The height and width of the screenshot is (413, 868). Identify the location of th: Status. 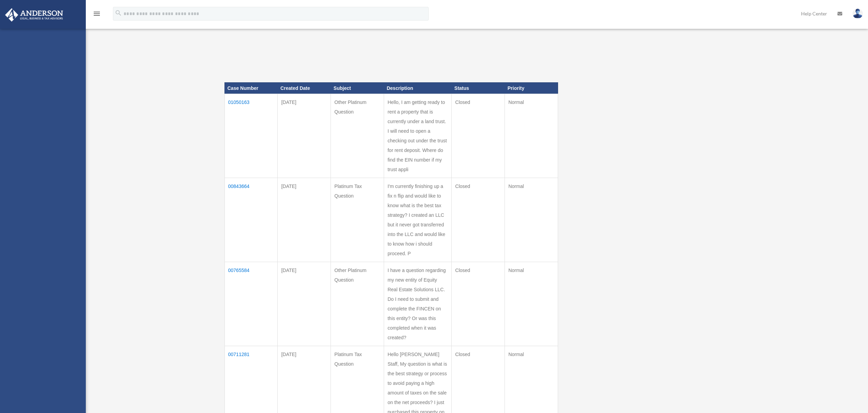
(478, 88).